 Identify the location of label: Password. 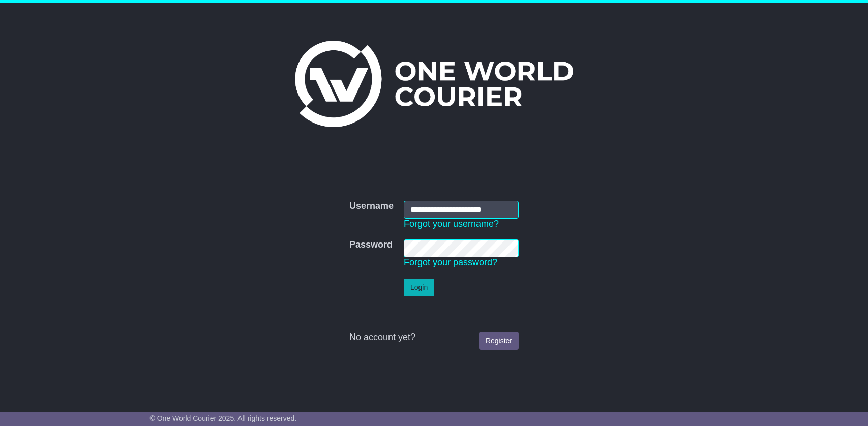
(371, 245).